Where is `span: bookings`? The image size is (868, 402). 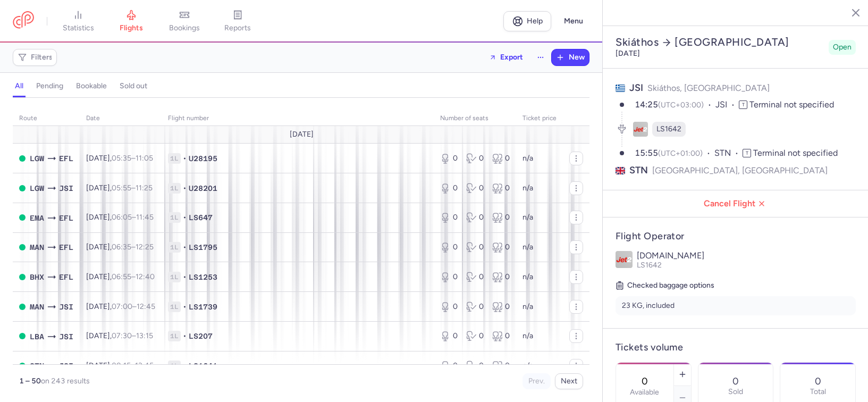 span: bookings is located at coordinates (185, 28).